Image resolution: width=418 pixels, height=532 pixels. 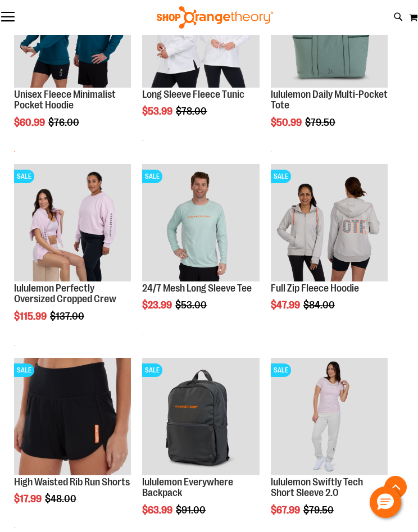 I want to click on img: Shop Orangetheory, so click(x=214, y=17).